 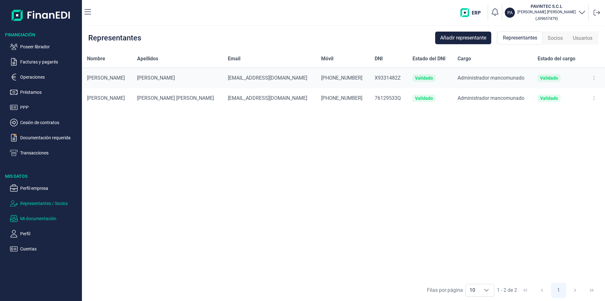 What do you see at coordinates (473, 290) in the screenshot?
I see `span: 10` at bounding box center [473, 290].